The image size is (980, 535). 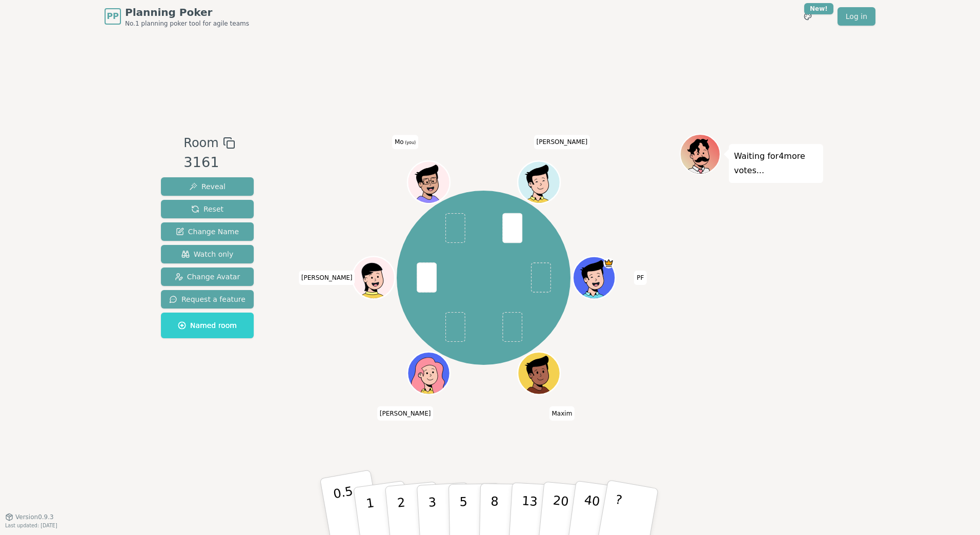 I want to click on button: Change Avatar, so click(x=207, y=277).